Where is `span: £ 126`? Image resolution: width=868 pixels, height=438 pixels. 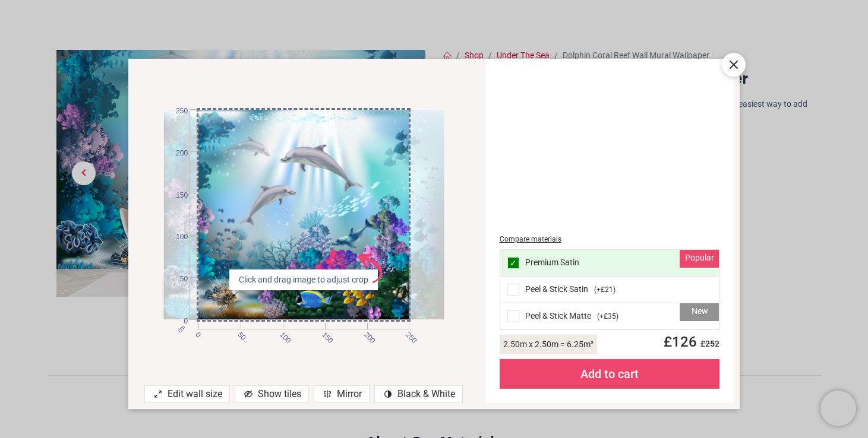 span: £ 126 is located at coordinates (688, 342).